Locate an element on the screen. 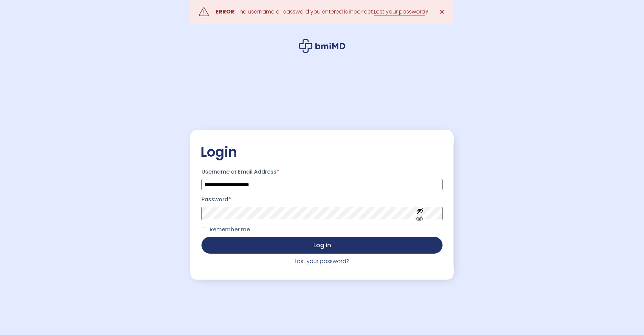  strong: ERROR is located at coordinates (225, 12).